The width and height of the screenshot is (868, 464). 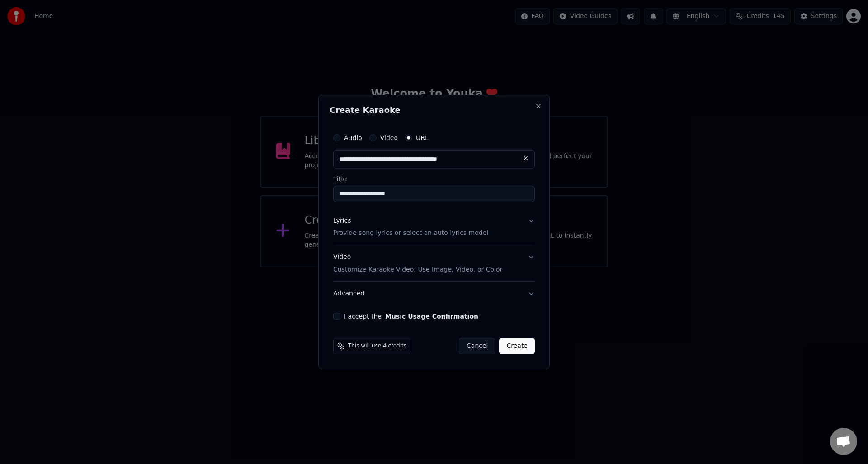 What do you see at coordinates (377, 346) in the screenshot?
I see `span: This will use 4 credits` at bounding box center [377, 346].